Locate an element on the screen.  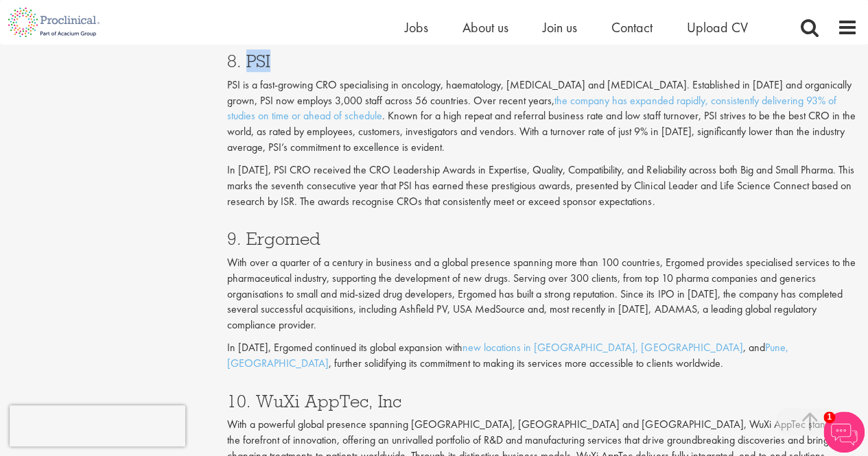
span: About us is located at coordinates (485, 28).